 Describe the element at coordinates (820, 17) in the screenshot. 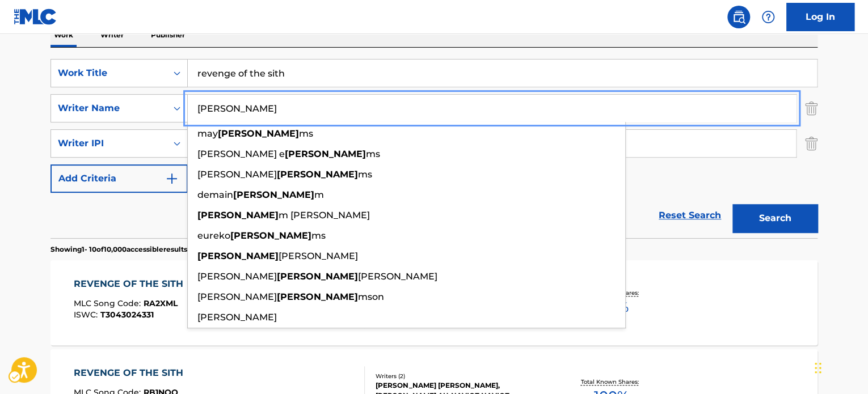

I see `a: Log In` at that location.